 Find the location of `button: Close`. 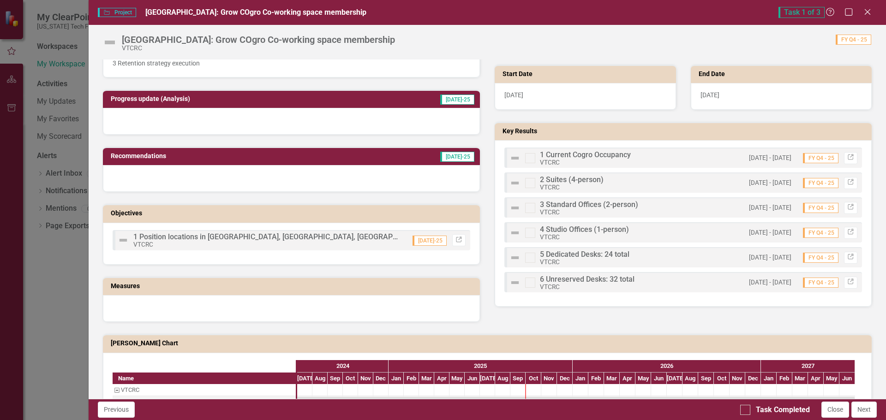

button: Close is located at coordinates (835, 410).